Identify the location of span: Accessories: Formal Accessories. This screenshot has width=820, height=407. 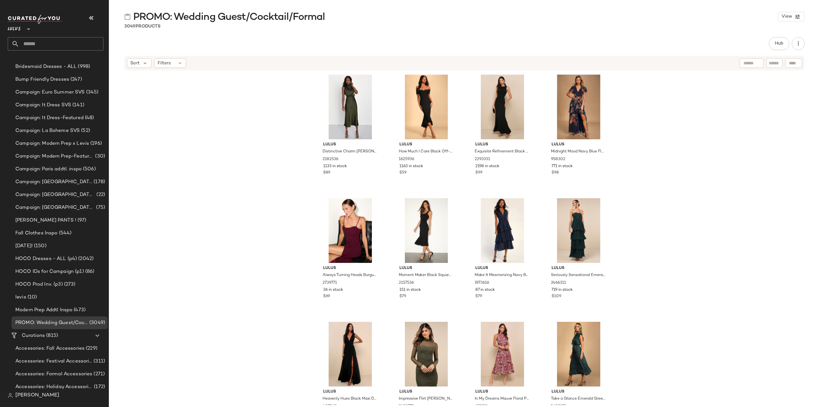
(54, 374).